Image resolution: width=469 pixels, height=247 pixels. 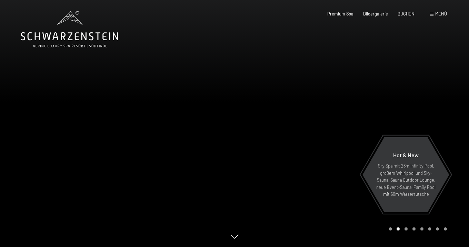 What do you see at coordinates (406, 14) in the screenshot?
I see `a: BUCHEN` at bounding box center [406, 14].